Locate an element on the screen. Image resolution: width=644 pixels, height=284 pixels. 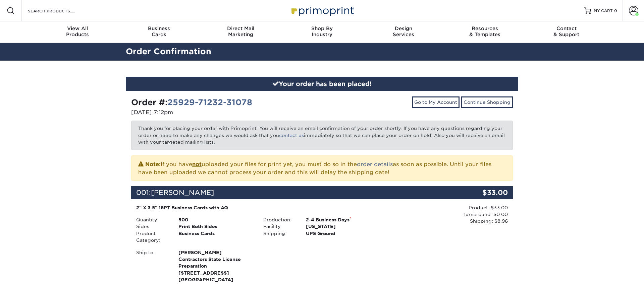
a: order details is located at coordinates (375, 164).